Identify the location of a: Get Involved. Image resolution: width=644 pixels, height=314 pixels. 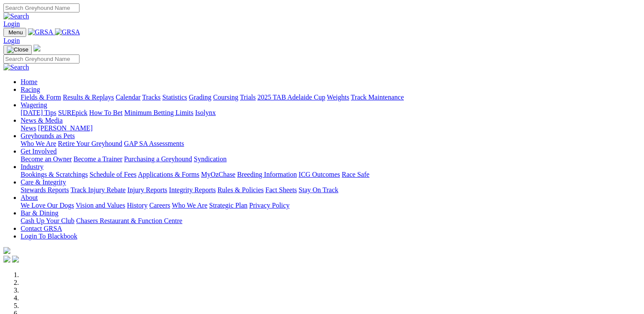
(39, 151).